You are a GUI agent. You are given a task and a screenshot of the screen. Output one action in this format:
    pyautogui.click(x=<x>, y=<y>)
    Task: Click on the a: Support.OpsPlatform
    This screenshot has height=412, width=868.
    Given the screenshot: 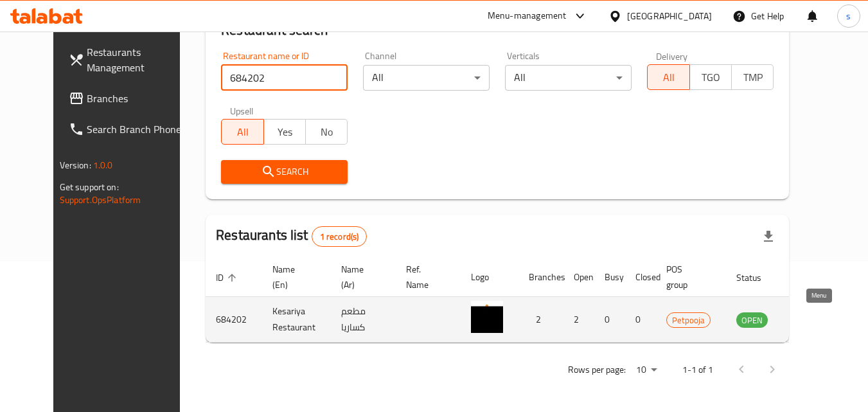 What is the action you would take?
    pyautogui.click(x=100, y=200)
    